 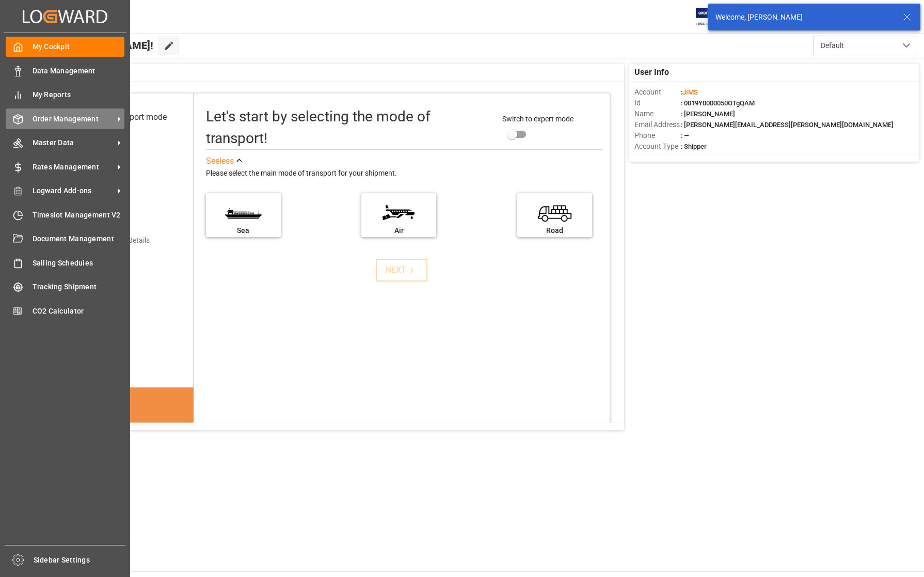 I want to click on div: Please select the main mode of transport for your shipment., so click(x=405, y=173).